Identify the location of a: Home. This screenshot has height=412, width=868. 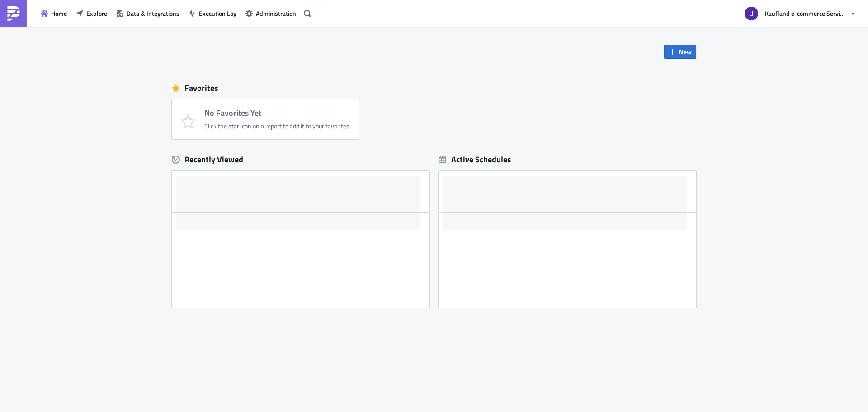
(54, 13).